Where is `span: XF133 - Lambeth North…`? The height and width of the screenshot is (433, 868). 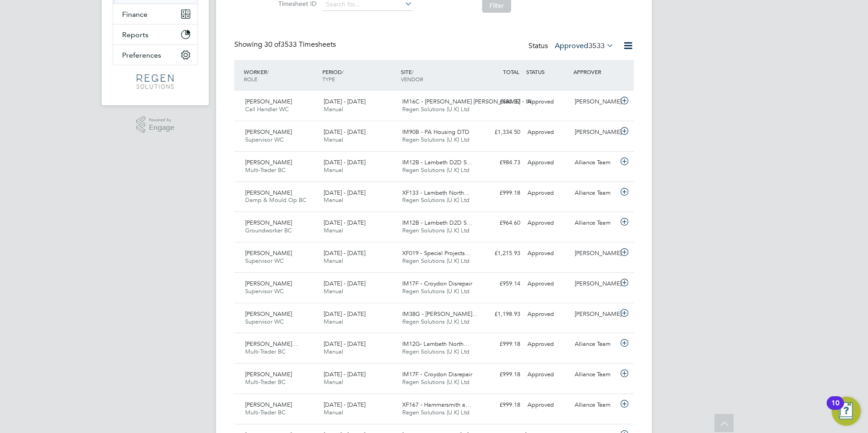
span: XF133 - Lambeth North… is located at coordinates (436, 193).